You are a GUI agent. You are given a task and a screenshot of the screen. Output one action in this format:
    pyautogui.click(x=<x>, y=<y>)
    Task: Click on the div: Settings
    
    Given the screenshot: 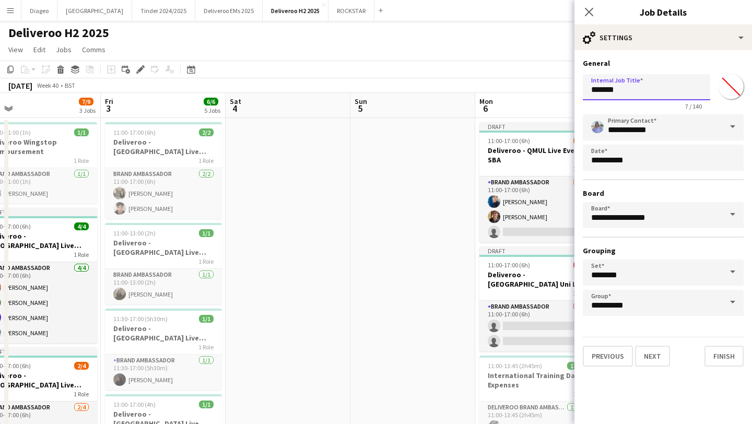 What is the action you would take?
    pyautogui.click(x=663, y=38)
    